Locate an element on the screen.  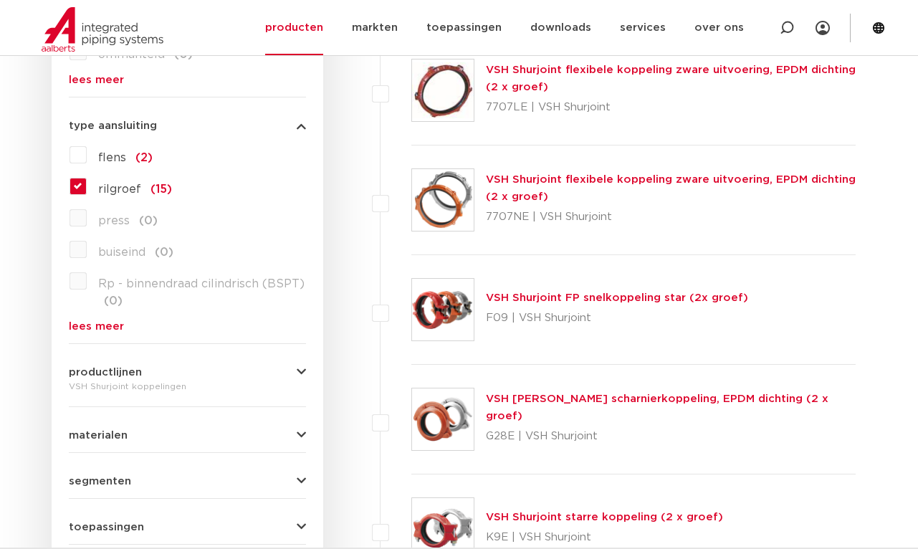
span: flens is located at coordinates (112, 158).